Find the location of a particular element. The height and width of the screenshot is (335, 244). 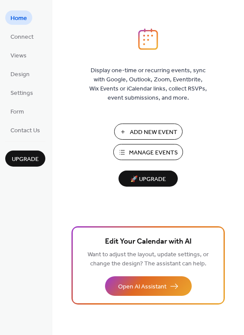

span: Settings is located at coordinates (22, 93).